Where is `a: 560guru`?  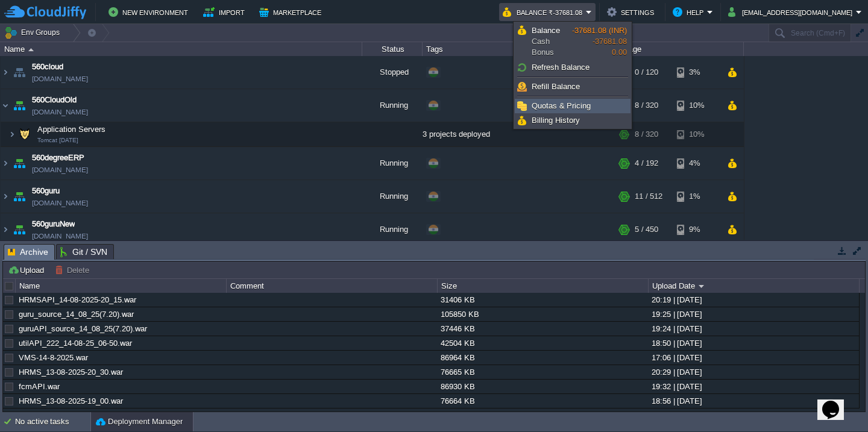 a: 560guru is located at coordinates (46, 191).